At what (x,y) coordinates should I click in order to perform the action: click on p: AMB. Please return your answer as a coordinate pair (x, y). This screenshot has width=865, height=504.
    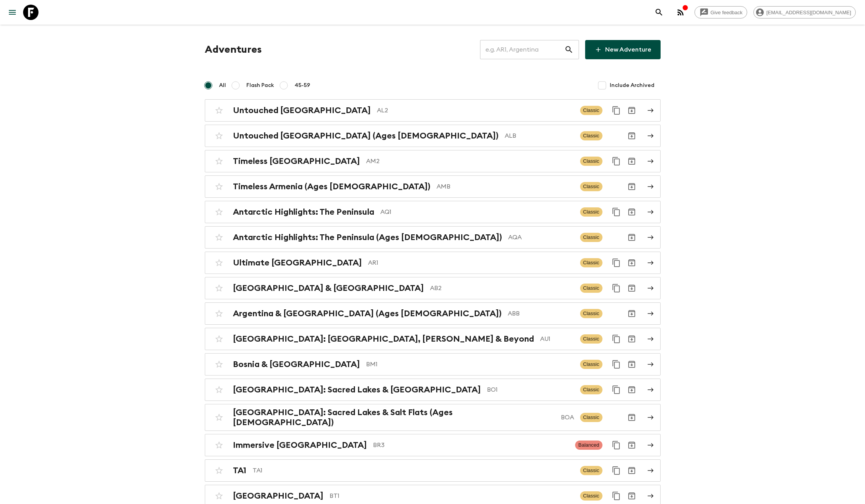
    Looking at the image, I should click on (505, 187).